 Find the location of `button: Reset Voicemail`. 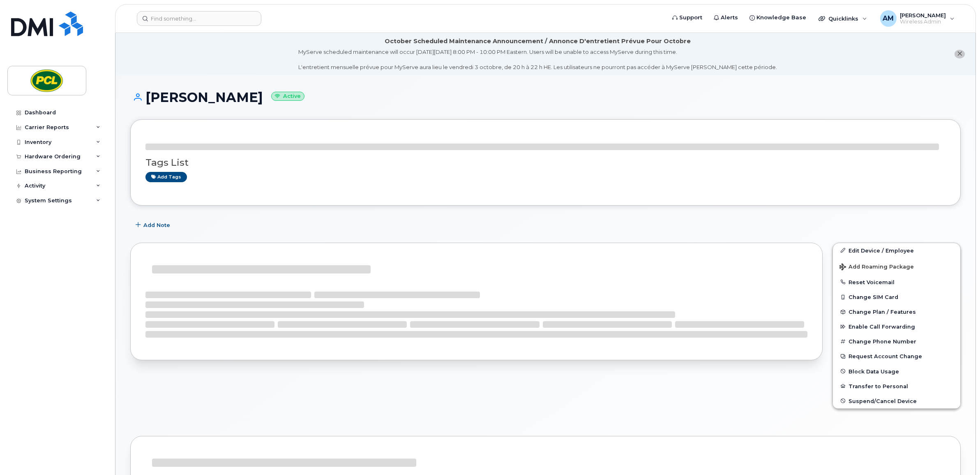

button: Reset Voicemail is located at coordinates (897, 282).